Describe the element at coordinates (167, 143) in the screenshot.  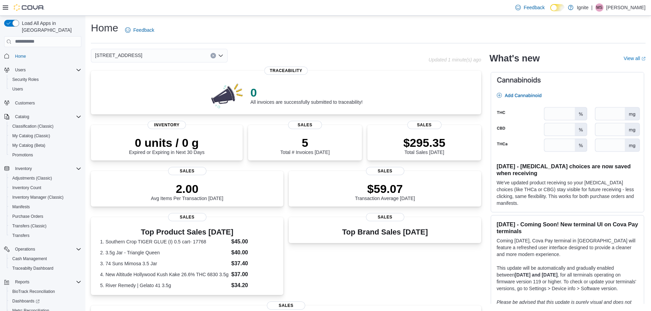
I see `p: 0 units / 0 g` at that location.